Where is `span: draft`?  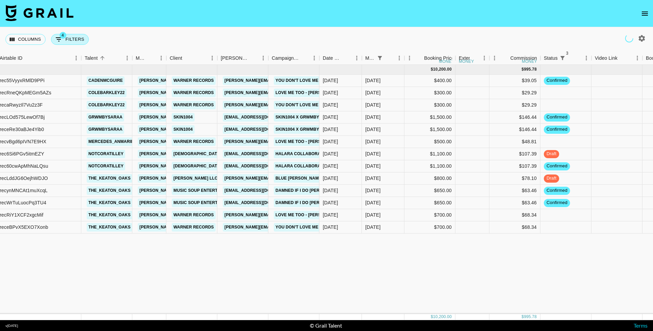
span: draft is located at coordinates (551, 154).